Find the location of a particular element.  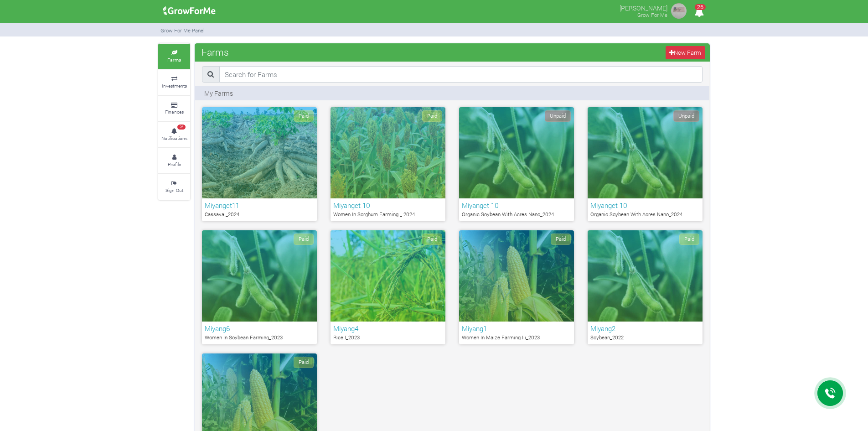

a: 26 is located at coordinates (699, 13).